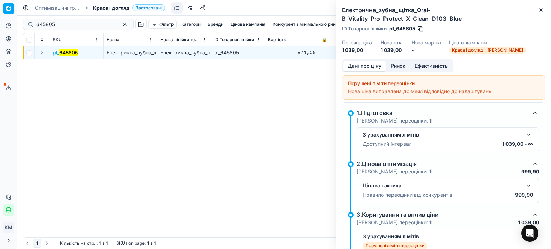  Describe the element at coordinates (431, 66) in the screenshot. I see `button: Ефективність` at that location.